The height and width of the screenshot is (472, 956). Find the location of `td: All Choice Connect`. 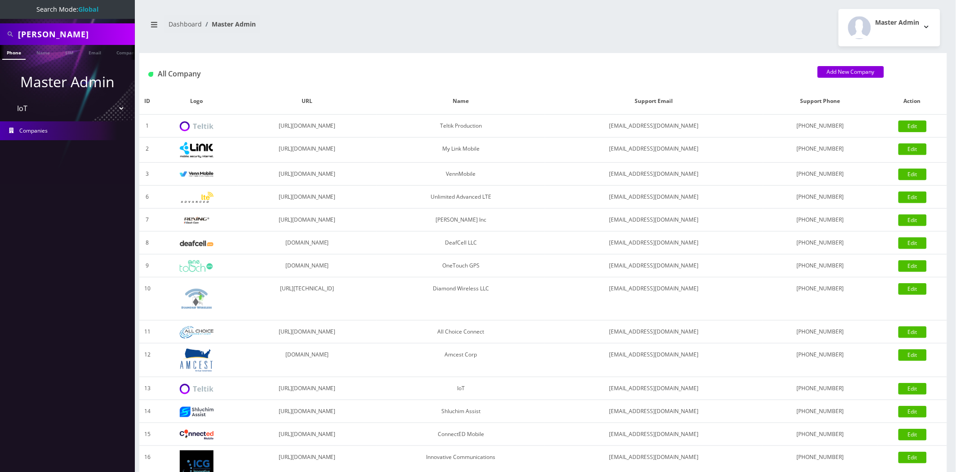

td: All Choice Connect is located at coordinates (461, 332).